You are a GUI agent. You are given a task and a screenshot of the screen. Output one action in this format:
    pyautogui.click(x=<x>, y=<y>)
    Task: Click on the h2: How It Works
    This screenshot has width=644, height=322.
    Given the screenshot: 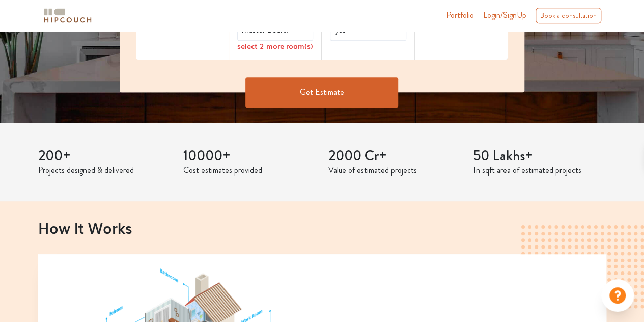 What is the action you would take?
    pyautogui.click(x=322, y=227)
    